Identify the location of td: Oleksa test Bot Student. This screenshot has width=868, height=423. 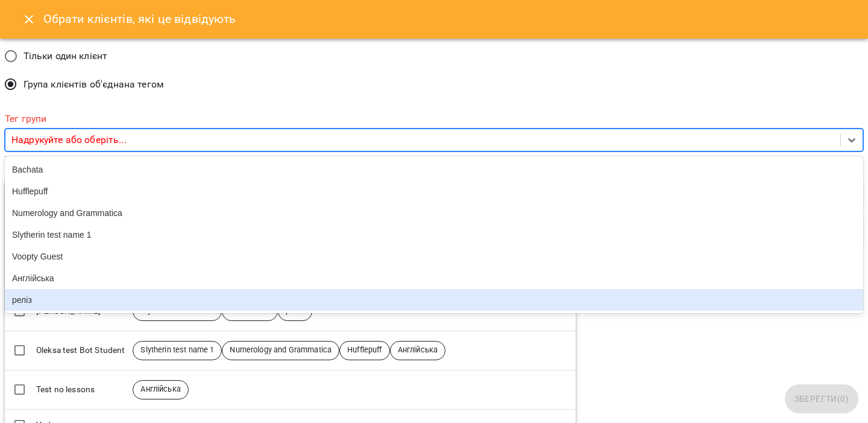
(82, 350).